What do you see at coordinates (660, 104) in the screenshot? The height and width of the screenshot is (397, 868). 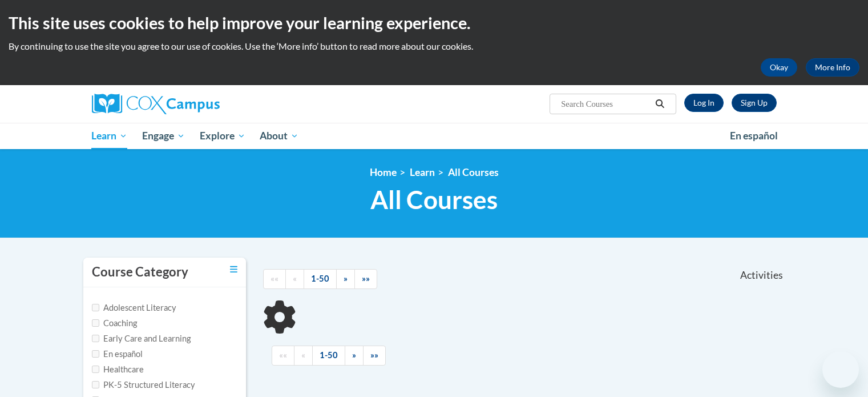 I see `button: Search` at bounding box center [660, 104].